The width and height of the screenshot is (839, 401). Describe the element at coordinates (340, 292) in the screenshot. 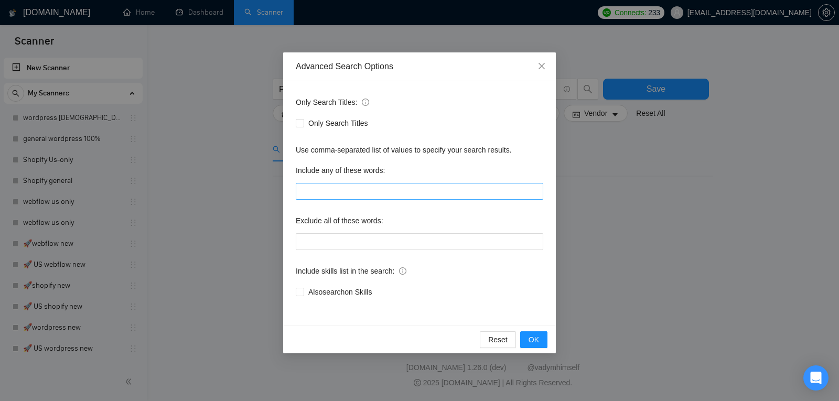

I see `span: Also search on Skills` at that location.